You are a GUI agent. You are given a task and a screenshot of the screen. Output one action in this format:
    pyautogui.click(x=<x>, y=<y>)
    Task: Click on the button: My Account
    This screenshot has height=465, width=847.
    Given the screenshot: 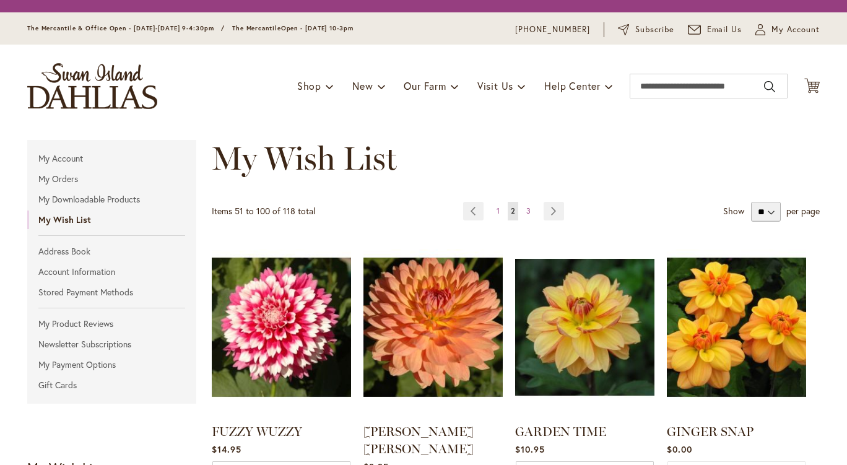 What is the action you would take?
    pyautogui.click(x=788, y=30)
    